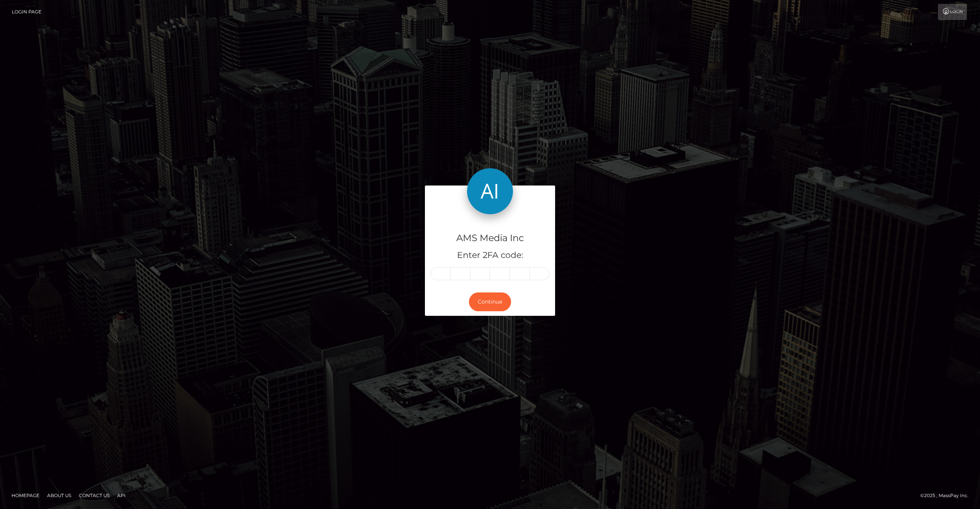 The width and height of the screenshot is (980, 509). I want to click on a: Contact Us, so click(94, 495).